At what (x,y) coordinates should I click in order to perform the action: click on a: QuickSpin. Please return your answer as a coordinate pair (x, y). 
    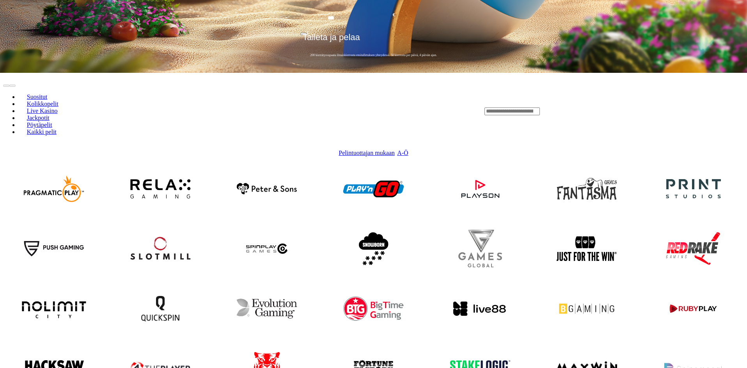
    Looking at the image, I should click on (160, 309).